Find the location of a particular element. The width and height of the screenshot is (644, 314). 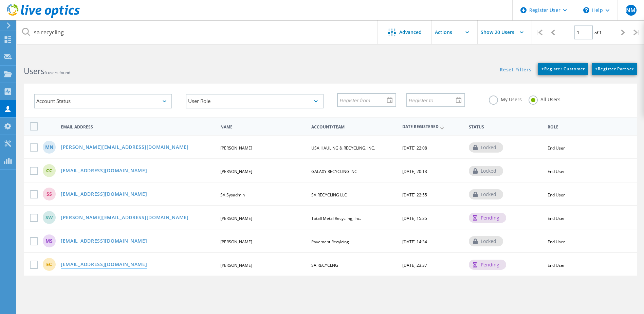

div: Account Status is located at coordinates (103, 101).